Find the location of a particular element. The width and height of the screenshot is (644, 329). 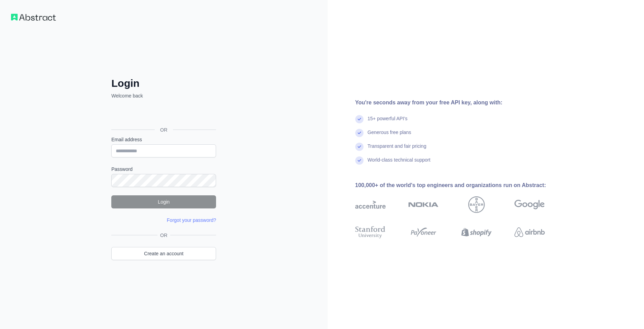

button: Login is located at coordinates (164, 202).